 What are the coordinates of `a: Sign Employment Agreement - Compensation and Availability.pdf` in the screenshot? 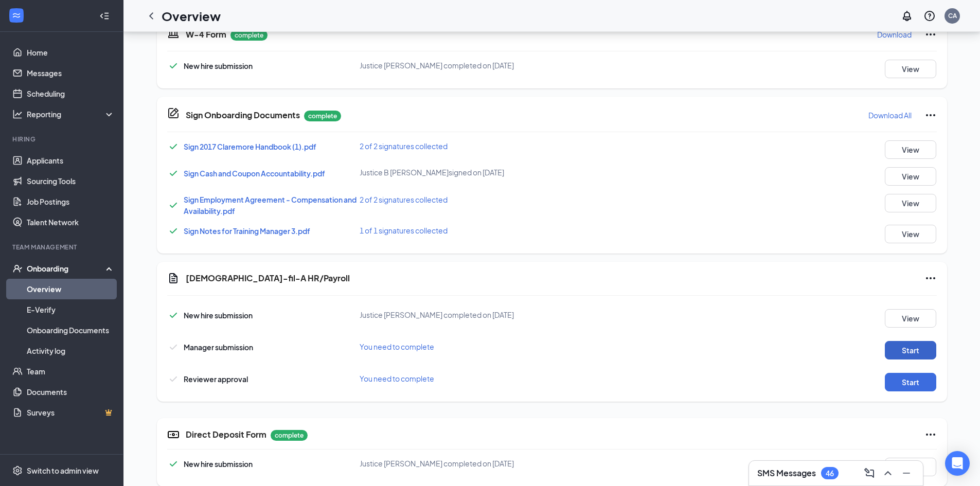 It's located at (270, 205).